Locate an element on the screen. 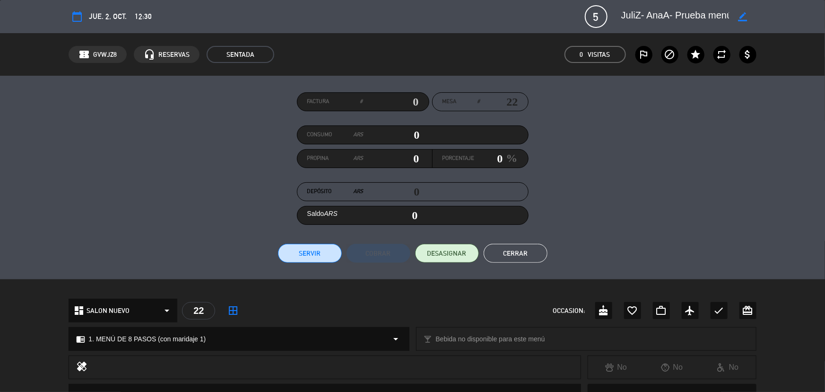 Image resolution: width=825 pixels, height=392 pixels. i: chrome_reader_mode is located at coordinates (80, 339).